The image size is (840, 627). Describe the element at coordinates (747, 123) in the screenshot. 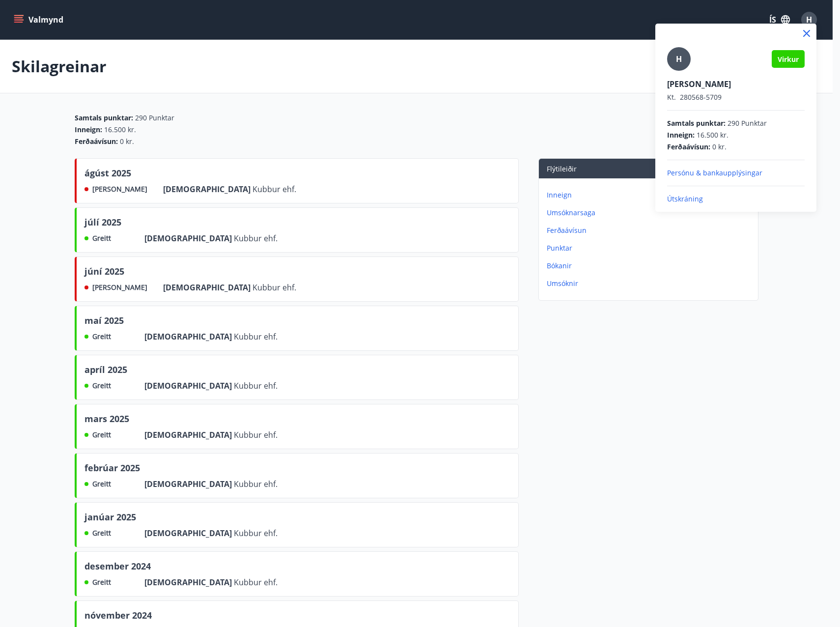

I see `span: 290 Punktar` at that location.